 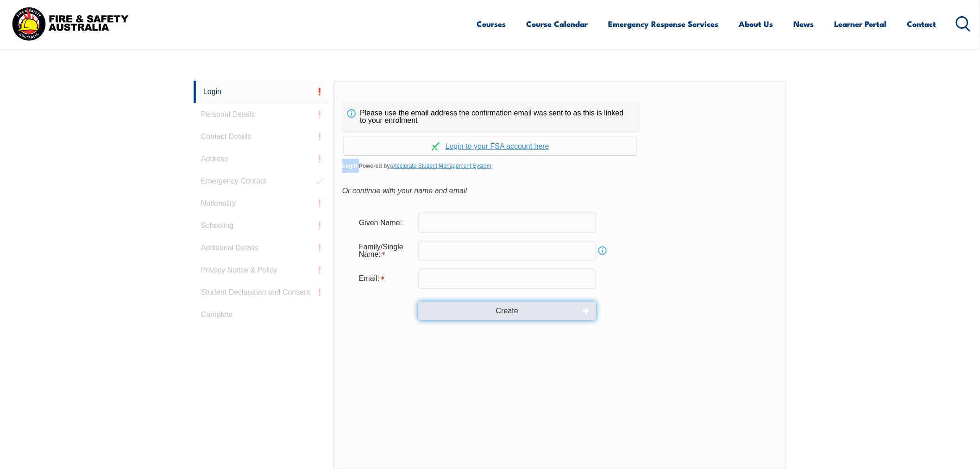 I want to click on a: News, so click(x=804, y=24).